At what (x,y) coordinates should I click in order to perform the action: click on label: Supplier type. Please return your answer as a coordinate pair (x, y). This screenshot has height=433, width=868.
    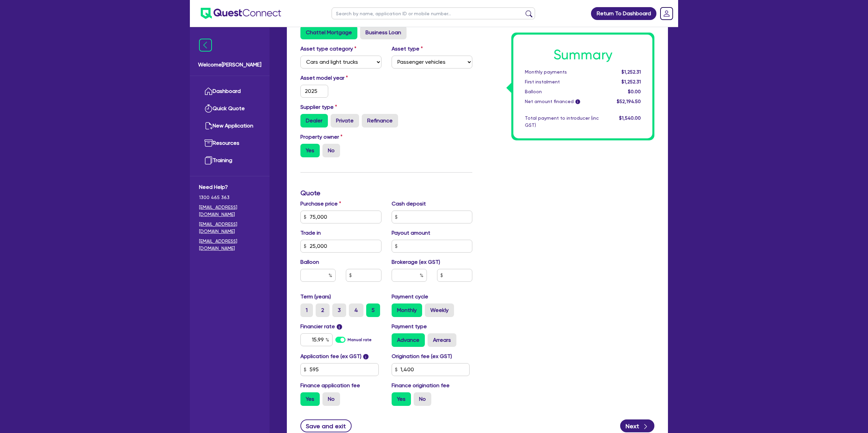
    Looking at the image, I should click on (319, 107).